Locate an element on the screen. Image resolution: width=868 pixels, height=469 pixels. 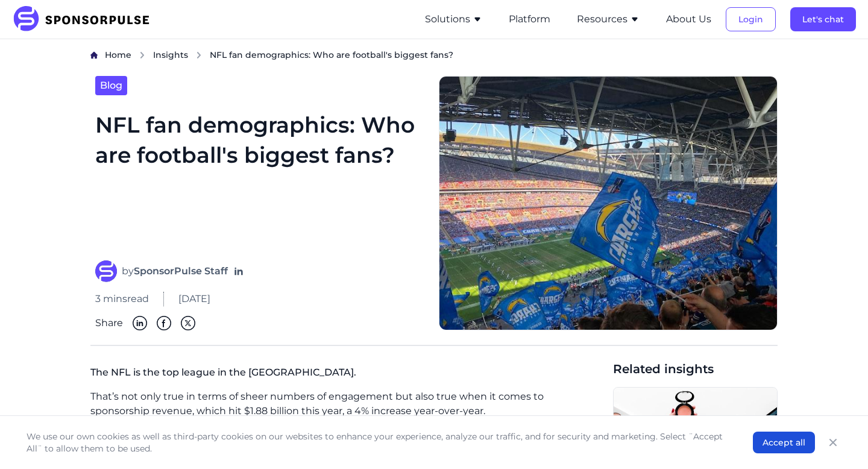
span: Home is located at coordinates (118, 55).